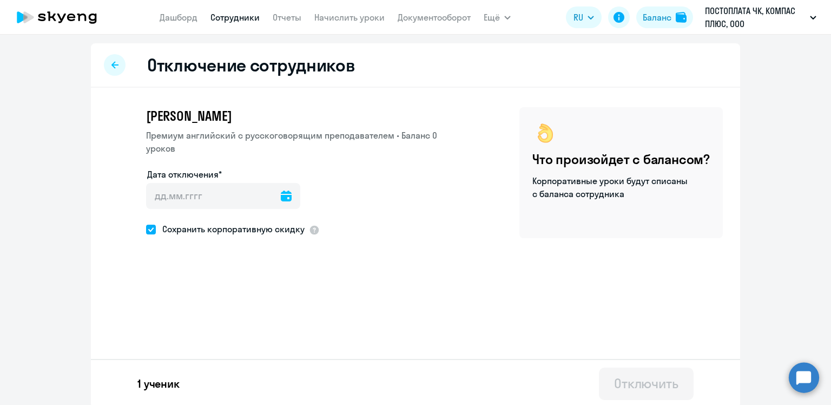 Image resolution: width=831 pixels, height=405 pixels. What do you see at coordinates (681, 17) in the screenshot?
I see `img: balance` at bounding box center [681, 17].